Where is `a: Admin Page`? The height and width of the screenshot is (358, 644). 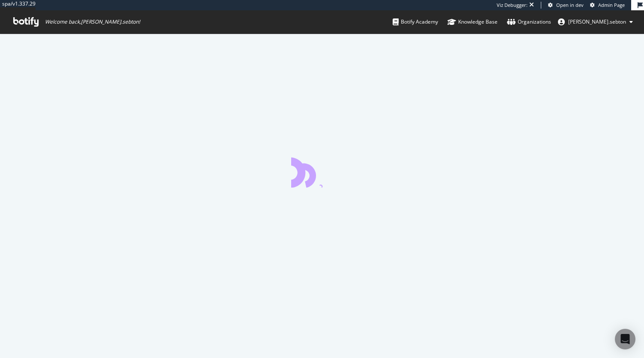 a: Admin Page is located at coordinates (607, 5).